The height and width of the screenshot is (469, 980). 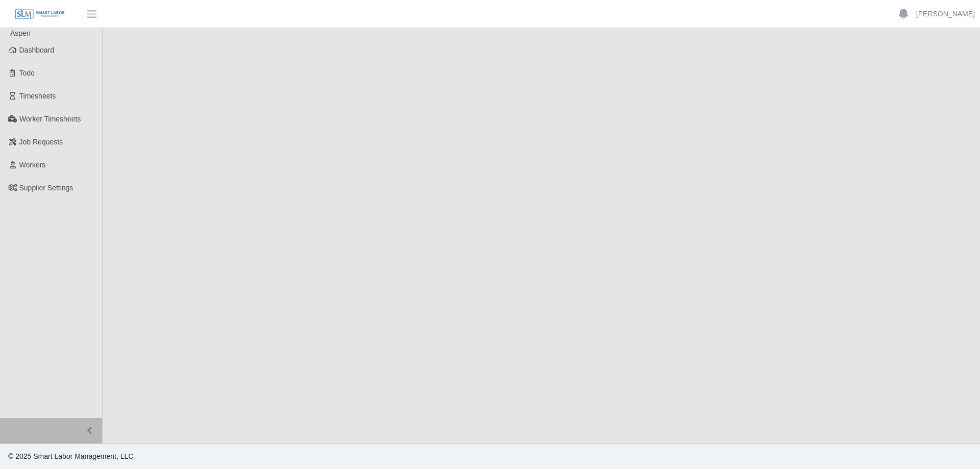 I want to click on span: © 2025 Smart Labor Management, LLC, so click(x=70, y=456).